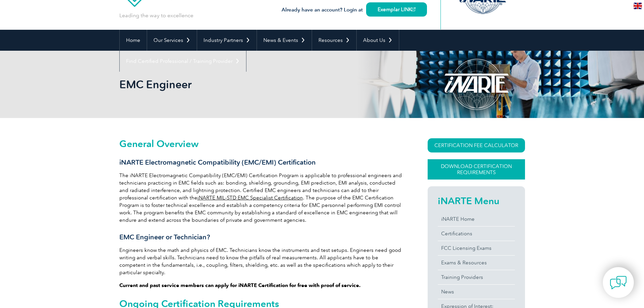  I want to click on a: News & Events, so click(284, 41).